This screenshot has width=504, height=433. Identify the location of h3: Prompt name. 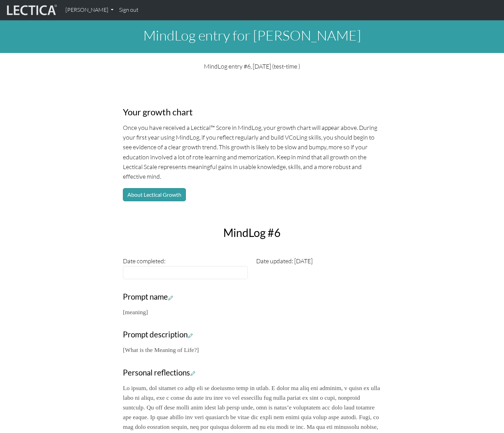
(252, 297).